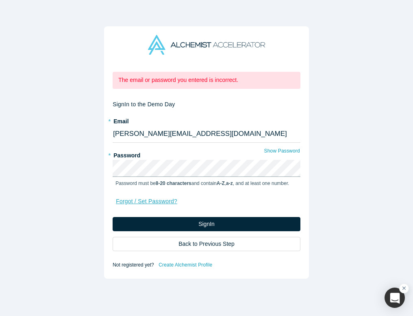  What do you see at coordinates (133, 265) in the screenshot?
I see `span: Not registered yet?` at bounding box center [133, 265].